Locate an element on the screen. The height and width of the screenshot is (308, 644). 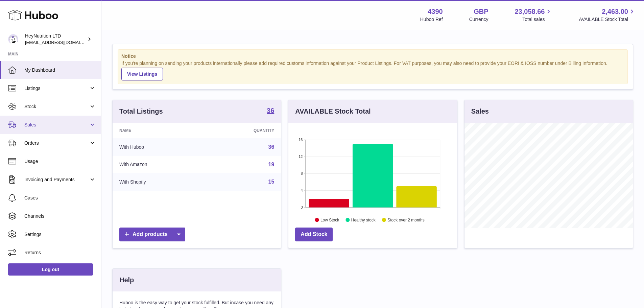
span: Invoicing and Payments is located at coordinates (56, 180).